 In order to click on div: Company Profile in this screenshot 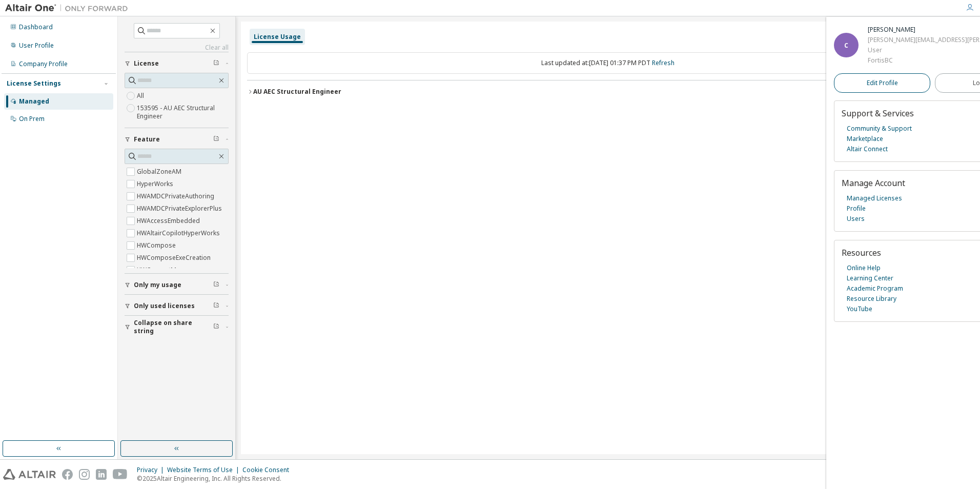, I will do `click(43, 64)`.